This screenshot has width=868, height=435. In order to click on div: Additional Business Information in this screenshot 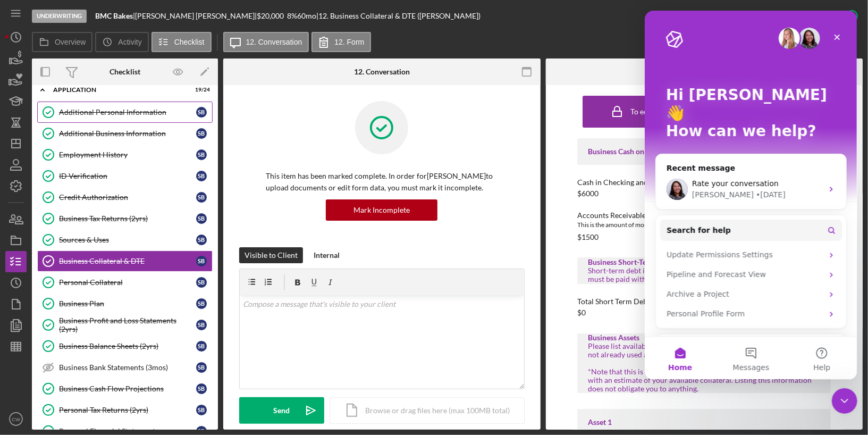, I will do `click(128, 133)`.